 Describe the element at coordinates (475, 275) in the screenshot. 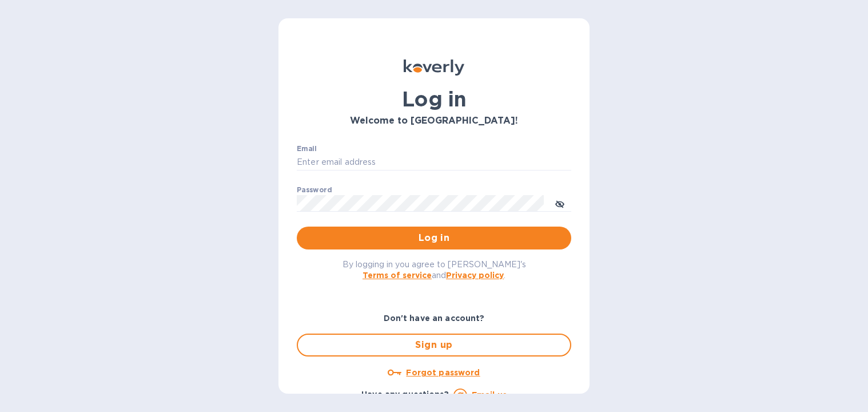

I see `b: Privacy policy` at that location.